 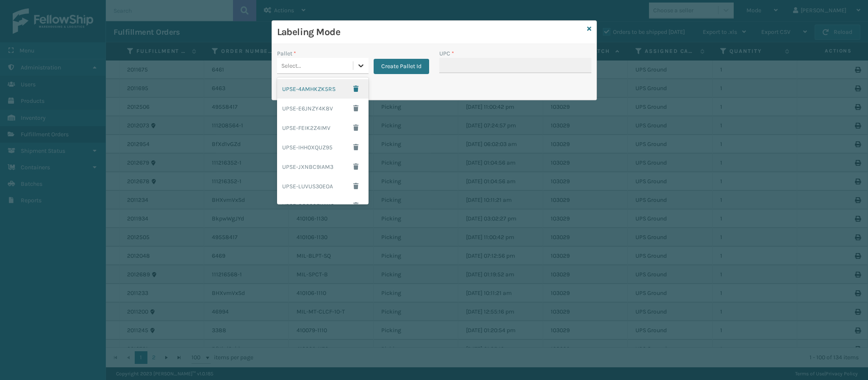 What do you see at coordinates (323, 186) in the screenshot?
I see `div: UPSE-LUVUS30EOA` at bounding box center [323, 186].